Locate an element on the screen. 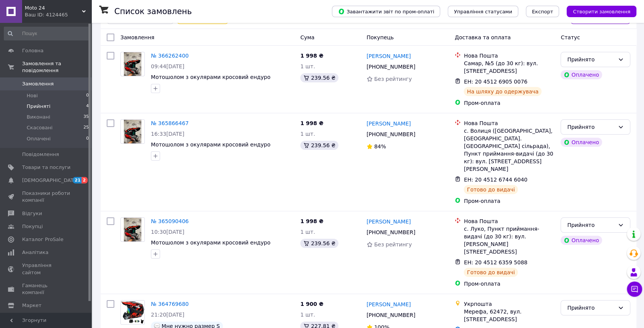 Image resolution: width=644 pixels, height=328 pixels. span: 21 is located at coordinates (77, 180).